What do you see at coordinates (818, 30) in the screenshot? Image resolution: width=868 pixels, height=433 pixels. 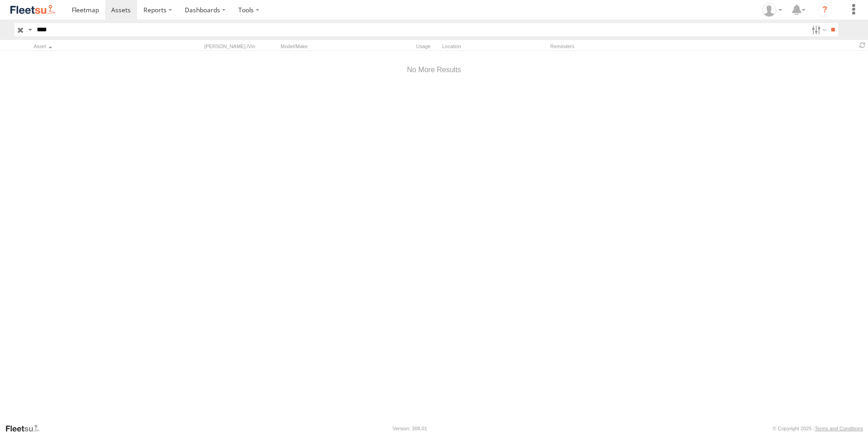 I see `label: Search Filter Options` at bounding box center [818, 30].